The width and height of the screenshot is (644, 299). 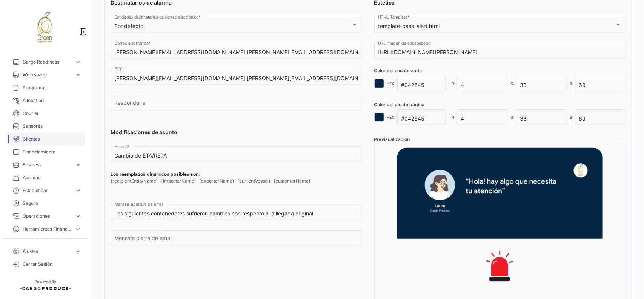 What do you see at coordinates (500, 70) in the screenshot?
I see `div: Color del encabezado` at bounding box center [500, 70].